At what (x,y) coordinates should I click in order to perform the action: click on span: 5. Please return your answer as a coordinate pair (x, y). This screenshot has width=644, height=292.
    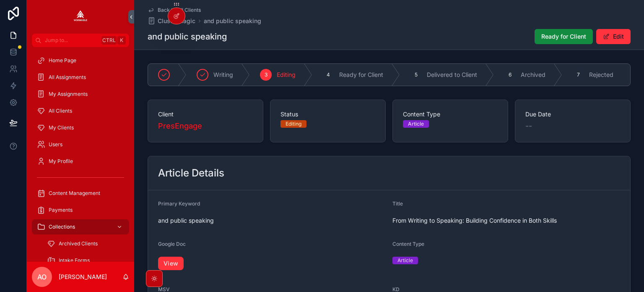
    Looking at the image, I should click on (416, 75).